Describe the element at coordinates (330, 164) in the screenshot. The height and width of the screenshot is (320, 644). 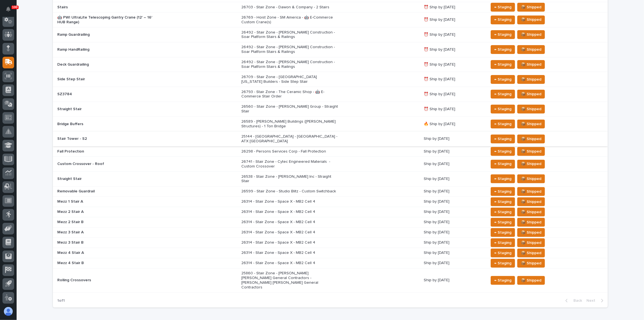
I see `tr: Custom Crossover - Roof26741 - Stair Zone - Cytec Engineered Materials - Custom CrossoverShip by ...` at that location.